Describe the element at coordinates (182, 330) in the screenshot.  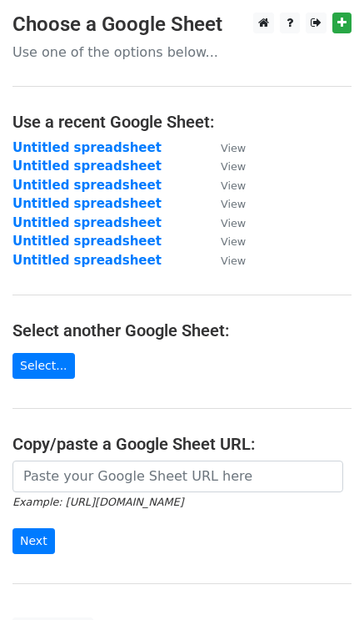
I see `h4: Select another Google Sheet:` at that location.